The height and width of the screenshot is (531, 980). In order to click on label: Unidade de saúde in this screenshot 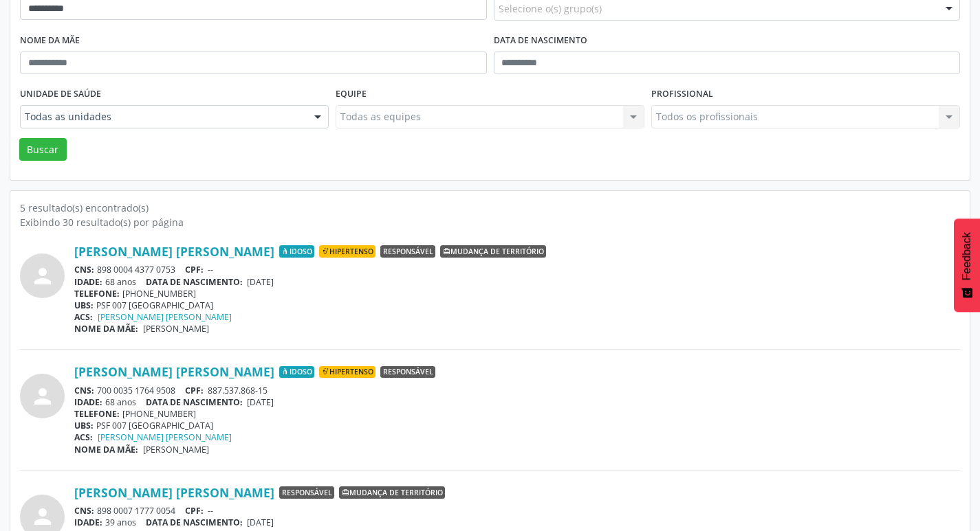, I will do `click(61, 95)`.